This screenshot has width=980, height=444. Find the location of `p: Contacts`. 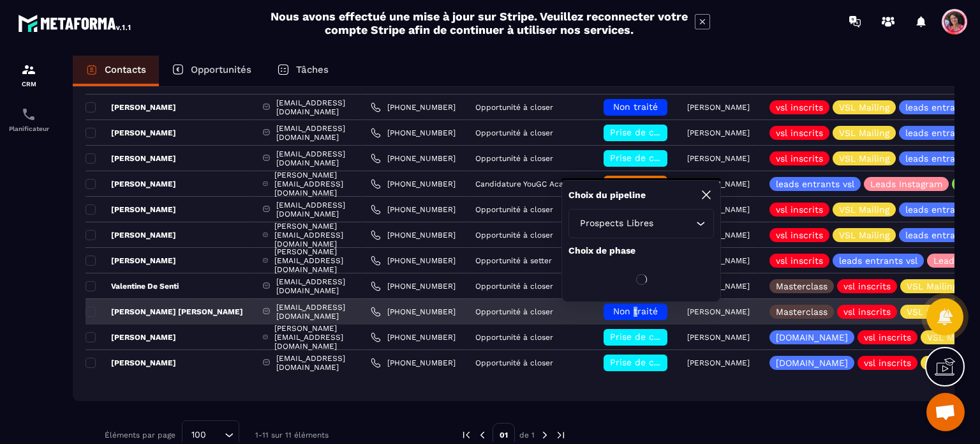

p: Contacts is located at coordinates (125, 70).